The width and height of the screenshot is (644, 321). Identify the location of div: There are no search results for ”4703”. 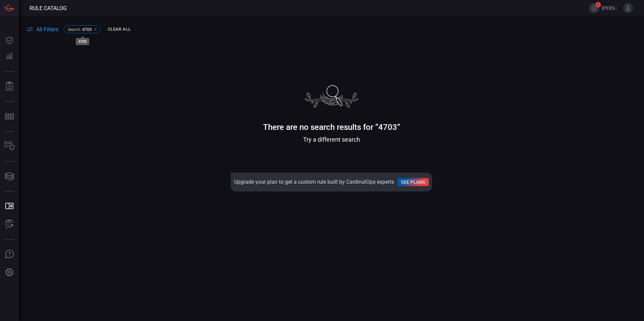
(331, 127).